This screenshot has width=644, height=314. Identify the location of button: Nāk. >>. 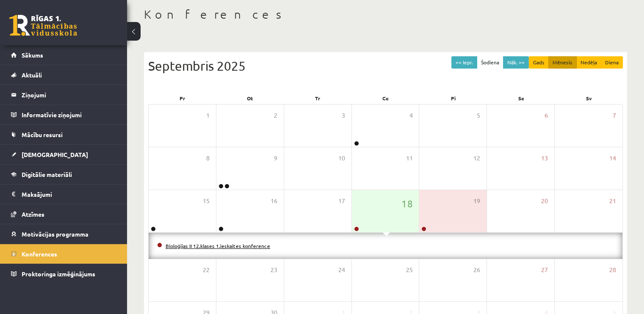
(515, 62).